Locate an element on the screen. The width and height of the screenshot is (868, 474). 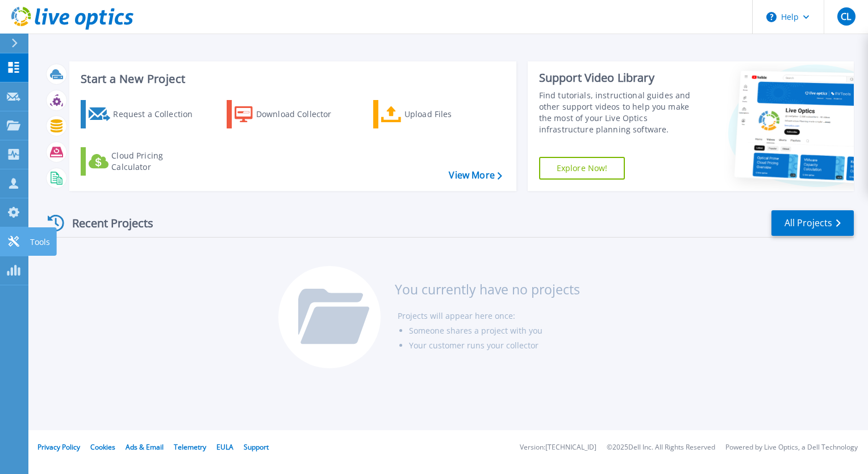
p: Tools is located at coordinates (40, 242).